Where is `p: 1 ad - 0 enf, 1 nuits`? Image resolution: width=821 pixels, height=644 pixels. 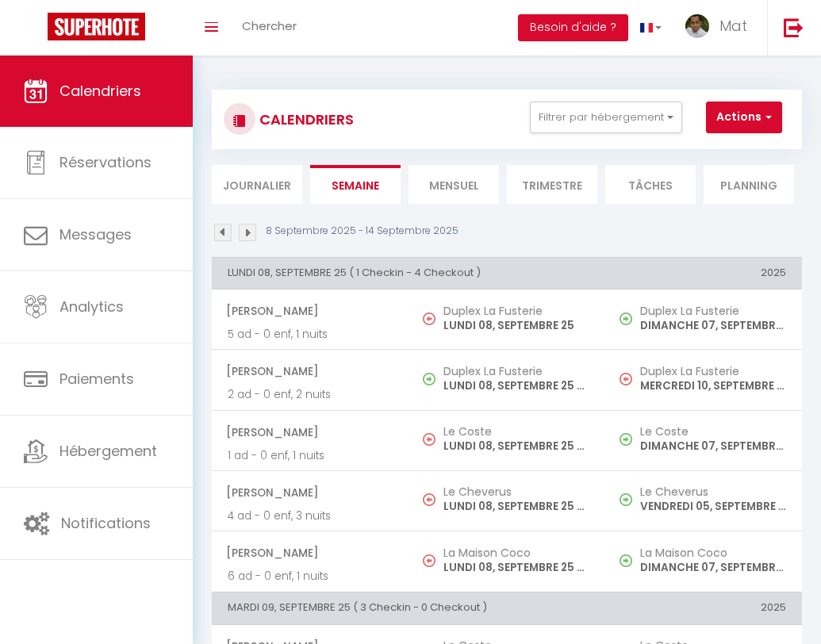 p: 1 ad - 0 enf, 1 nuits is located at coordinates (310, 456).